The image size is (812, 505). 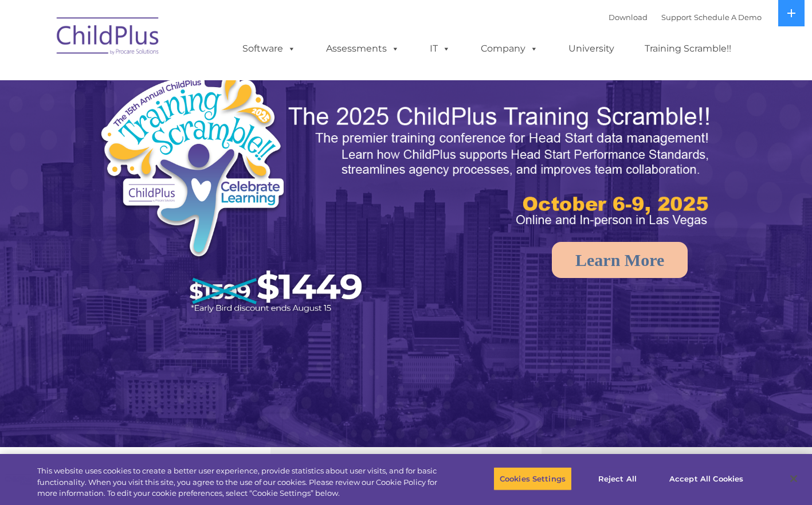 I want to click on button: Reject All, so click(x=617, y=479).